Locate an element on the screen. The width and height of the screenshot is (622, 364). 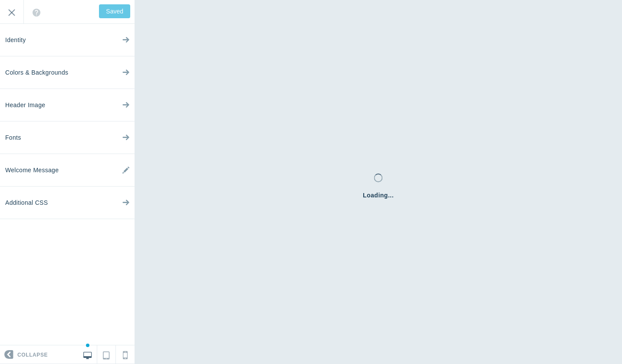
span: Fonts is located at coordinates (13, 137).